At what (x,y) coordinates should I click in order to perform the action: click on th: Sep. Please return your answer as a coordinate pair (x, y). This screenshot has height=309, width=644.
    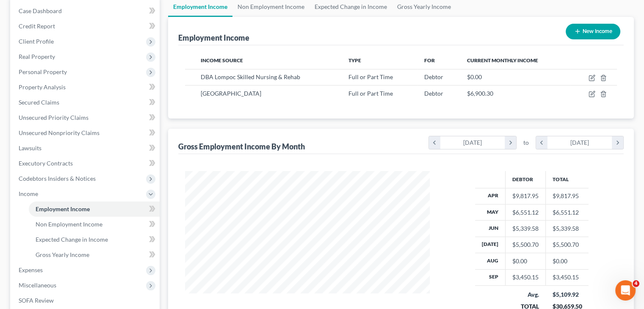
    Looking at the image, I should click on (491, 277).